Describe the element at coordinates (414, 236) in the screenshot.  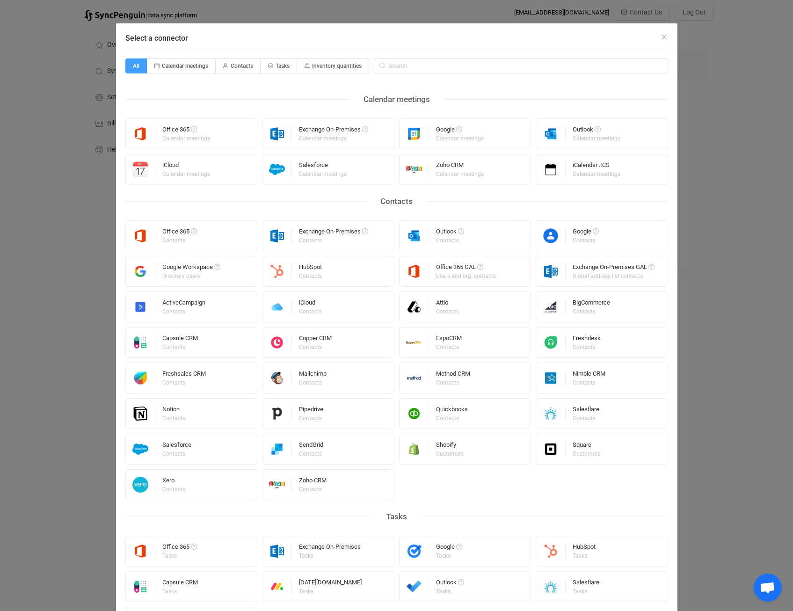
I see `img: outlook.png` at that location.